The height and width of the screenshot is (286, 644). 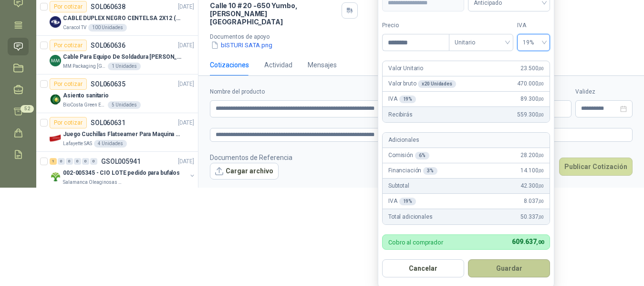 What do you see at coordinates (108, 27) in the screenshot?
I see `div: 100 Unidades` at bounding box center [108, 27].